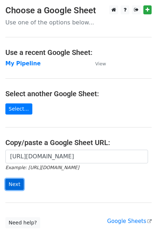 This screenshot has height=242, width=157. What do you see at coordinates (97, 63) in the screenshot?
I see `a: View` at bounding box center [97, 63].